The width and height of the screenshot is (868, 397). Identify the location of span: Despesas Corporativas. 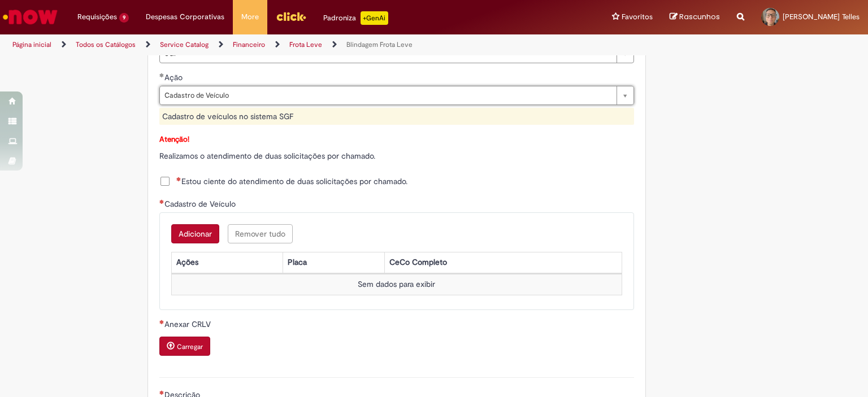
(185, 17).